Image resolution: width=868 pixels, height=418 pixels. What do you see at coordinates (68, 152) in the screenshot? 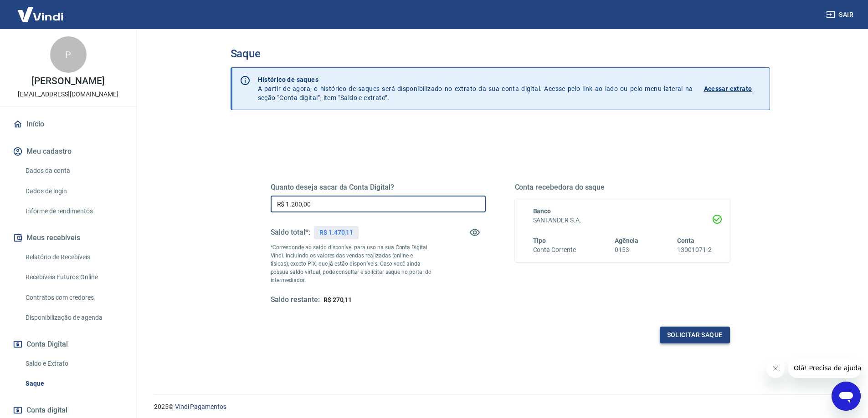
I see `button: Meu cadastro` at bounding box center [68, 152].